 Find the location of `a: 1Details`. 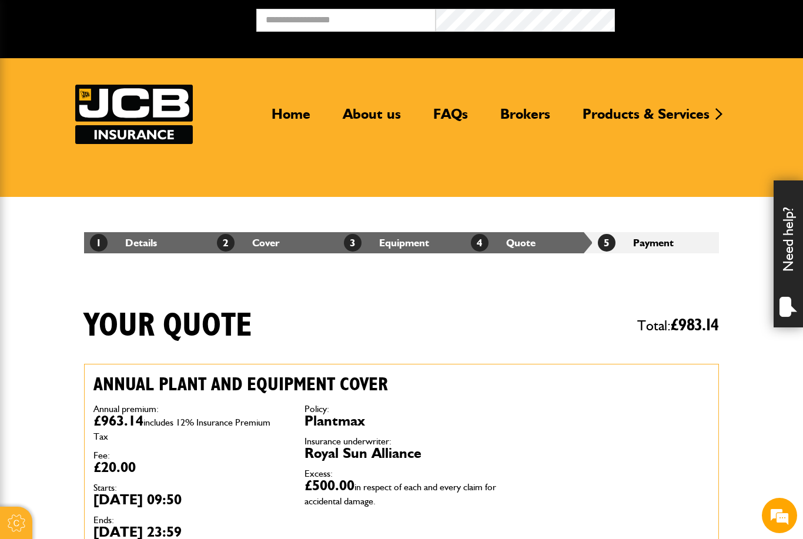

a: 1Details is located at coordinates (123, 242).